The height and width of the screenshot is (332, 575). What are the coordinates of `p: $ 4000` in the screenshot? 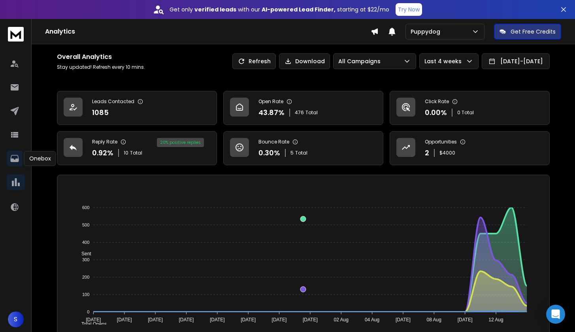 It's located at (447, 153).